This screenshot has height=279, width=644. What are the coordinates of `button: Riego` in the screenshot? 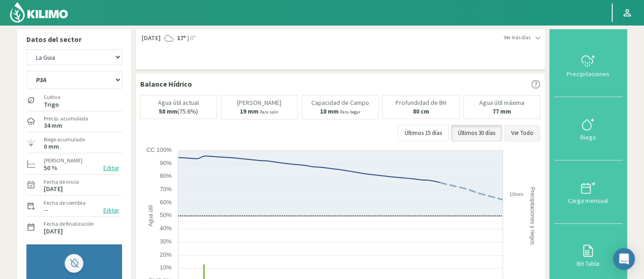 It's located at (588, 129).